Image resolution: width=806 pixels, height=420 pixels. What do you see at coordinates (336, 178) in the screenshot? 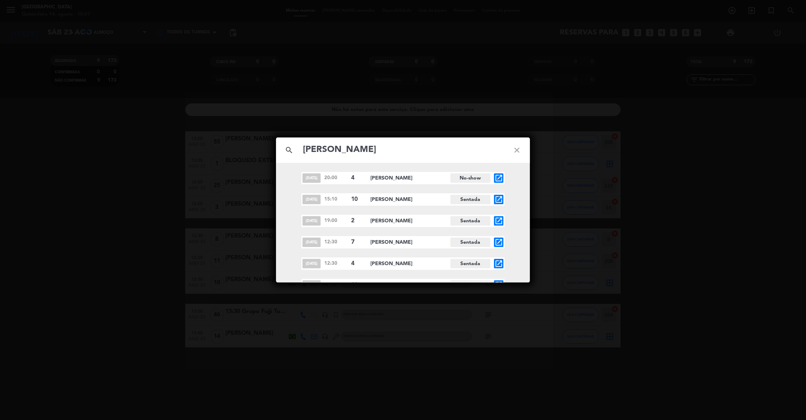
I see `span: 20:00` at bounding box center [336, 178].